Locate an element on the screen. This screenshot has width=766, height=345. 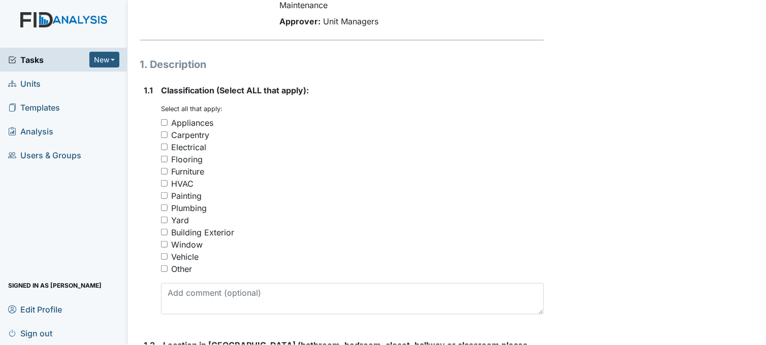
input: Plumbing is located at coordinates (164, 208).